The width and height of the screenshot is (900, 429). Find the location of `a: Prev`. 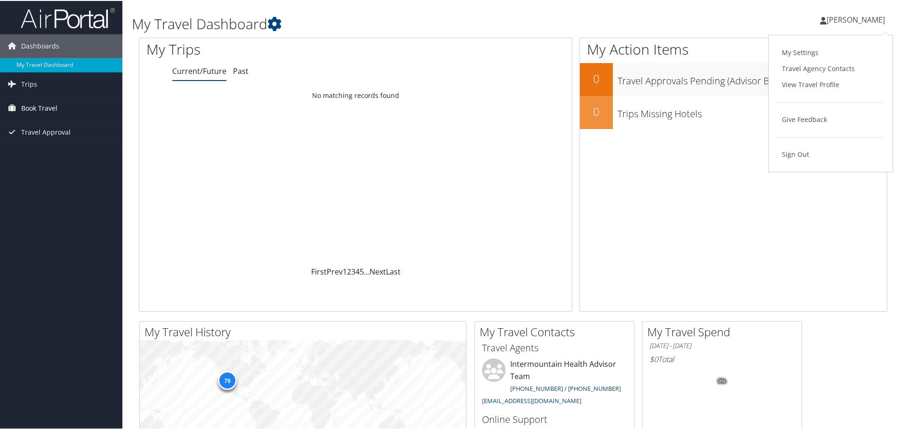

a: Prev is located at coordinates (335, 271).